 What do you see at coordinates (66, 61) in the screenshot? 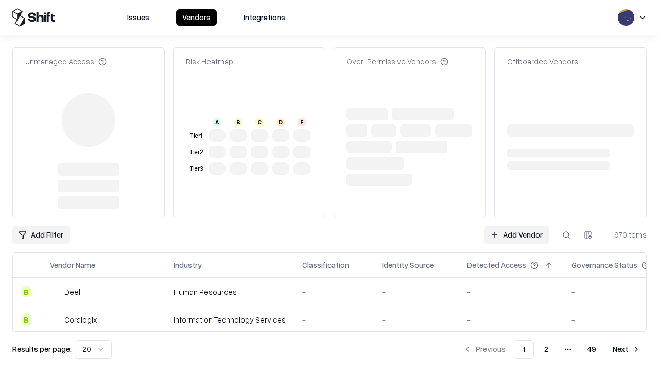
I see `div: Unmanaged Access` at bounding box center [66, 61].